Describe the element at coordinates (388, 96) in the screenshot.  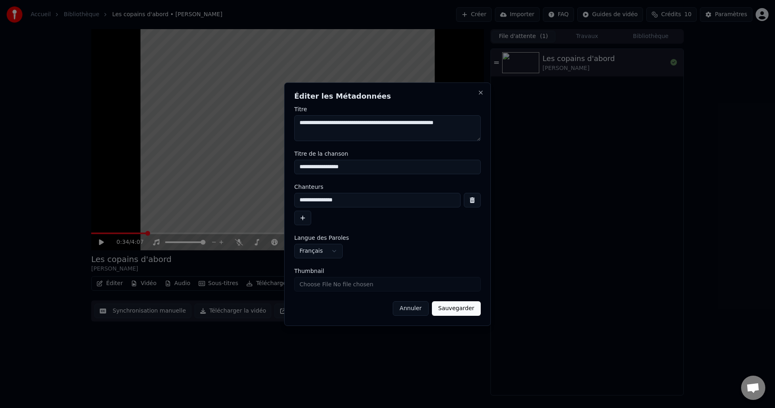
I see `h2: Éditer les Métadonnées` at that location.